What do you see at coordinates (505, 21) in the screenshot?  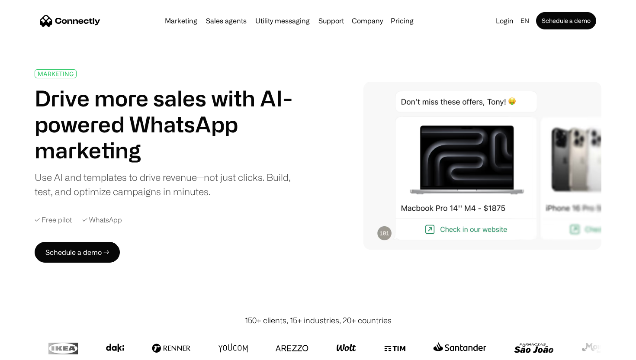 I see `a: Login` at bounding box center [505, 21].